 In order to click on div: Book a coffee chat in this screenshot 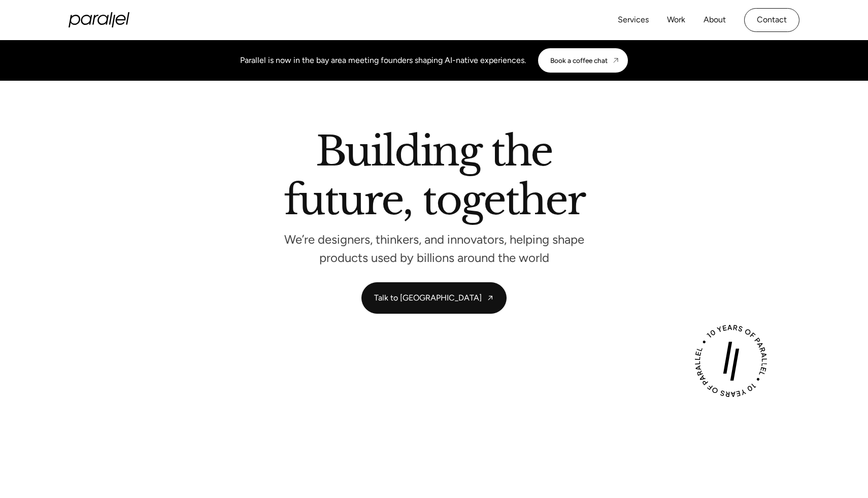, I will do `click(578, 60)`.